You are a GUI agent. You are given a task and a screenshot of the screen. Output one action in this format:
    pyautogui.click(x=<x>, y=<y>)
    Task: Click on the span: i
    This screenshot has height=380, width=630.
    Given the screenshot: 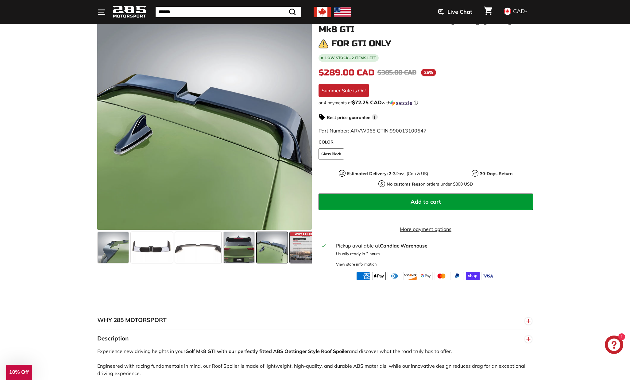 What is the action you would take?
    pyautogui.click(x=375, y=117)
    